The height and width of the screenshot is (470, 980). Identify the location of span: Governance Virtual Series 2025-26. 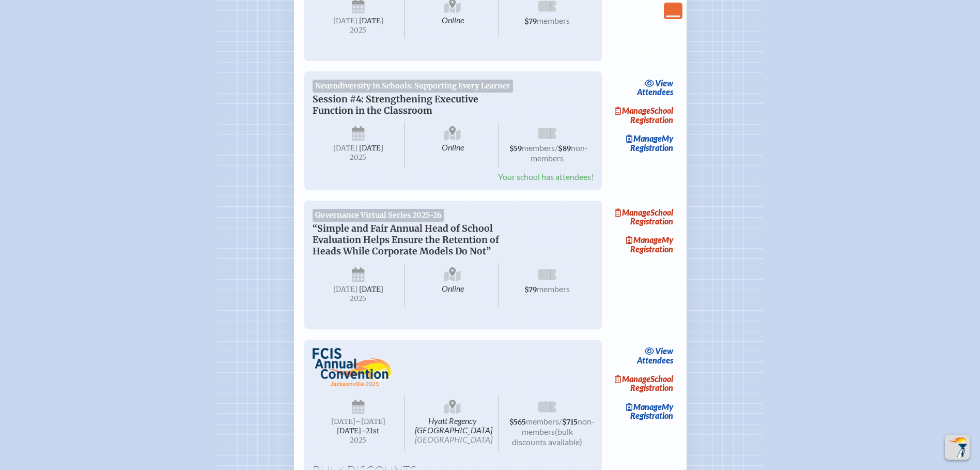
(379, 215).